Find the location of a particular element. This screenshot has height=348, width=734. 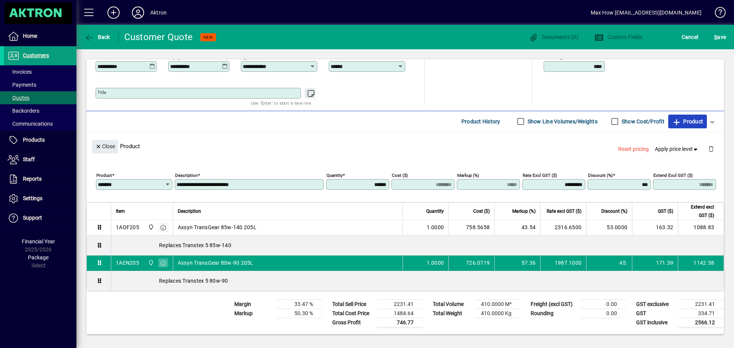

app-page-header-button: Delete is located at coordinates (711, 149).